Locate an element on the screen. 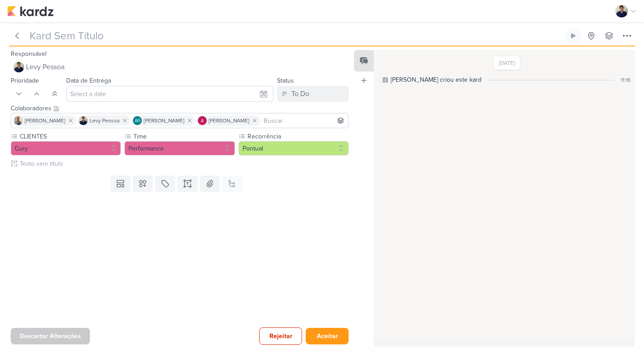 The width and height of the screenshot is (644, 352). button: Aceitar is located at coordinates (327, 336).